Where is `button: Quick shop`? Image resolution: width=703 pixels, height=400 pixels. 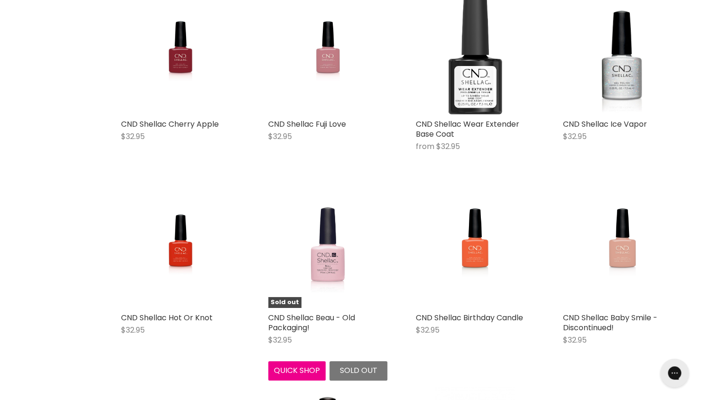 button: Quick shop is located at coordinates (297, 371).